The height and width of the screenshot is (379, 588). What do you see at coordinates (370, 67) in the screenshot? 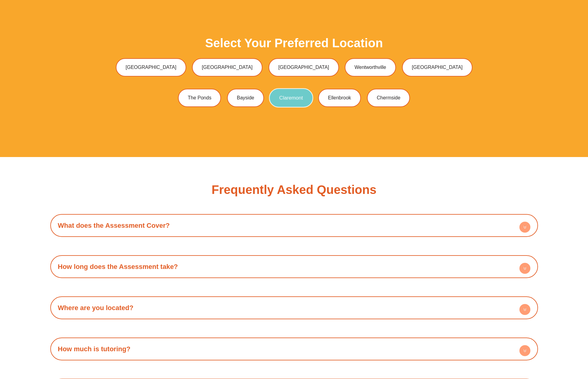
I see `a: Wentworthville` at bounding box center [370, 67].